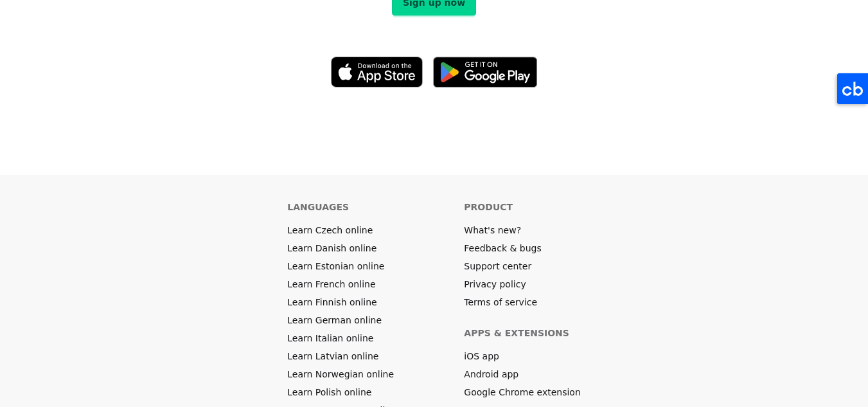 The image size is (868, 407). Describe the element at coordinates (522, 392) in the screenshot. I see `a: Google Chrome extension` at that location.